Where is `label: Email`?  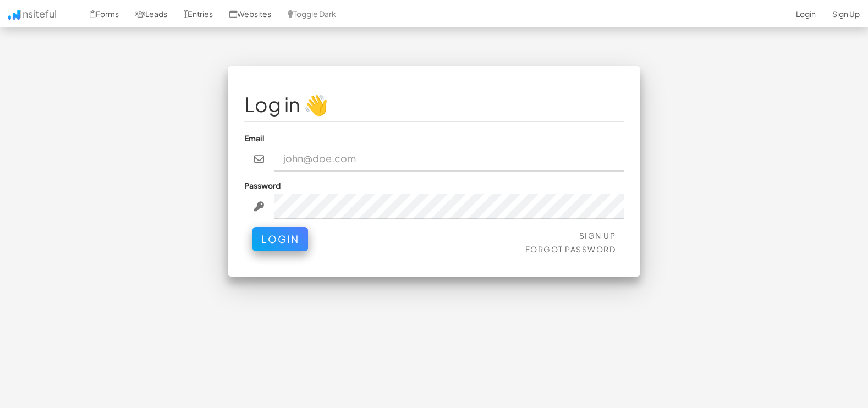
label: Email is located at coordinates (254, 138).